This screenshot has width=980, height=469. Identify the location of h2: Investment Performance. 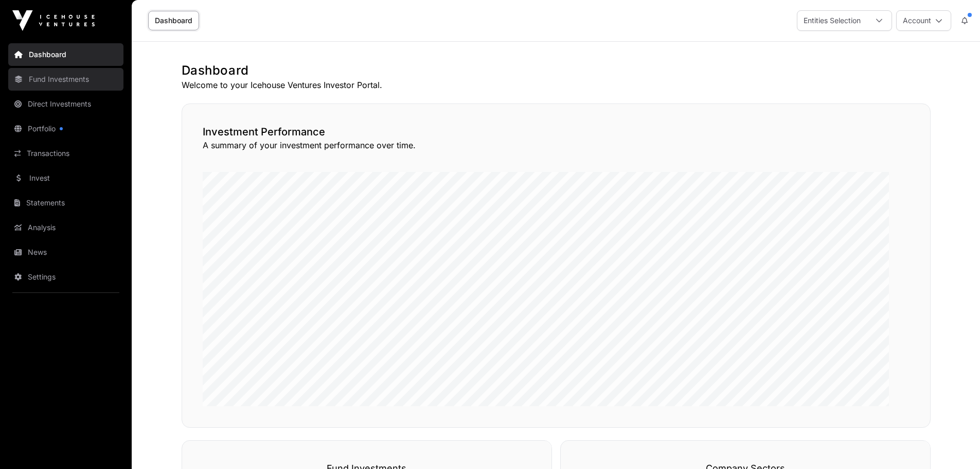
(556, 132).